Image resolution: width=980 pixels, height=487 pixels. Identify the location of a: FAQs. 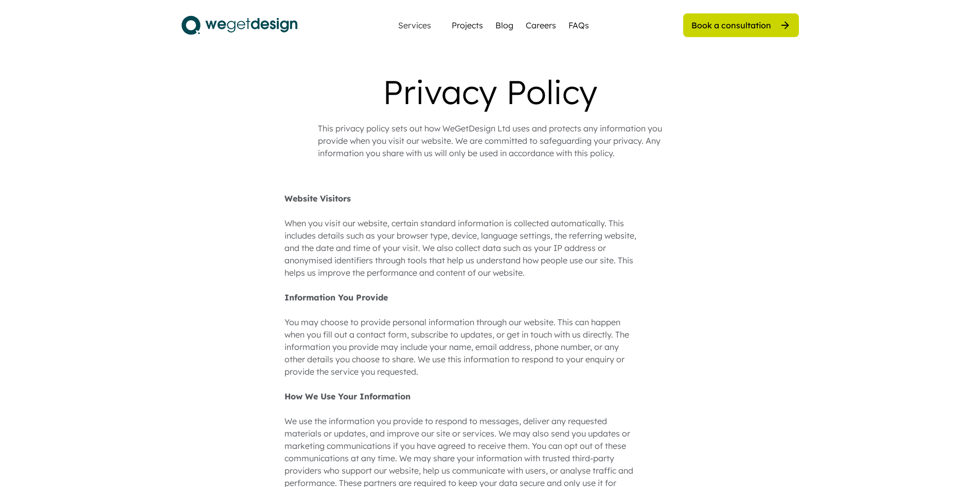
(579, 25).